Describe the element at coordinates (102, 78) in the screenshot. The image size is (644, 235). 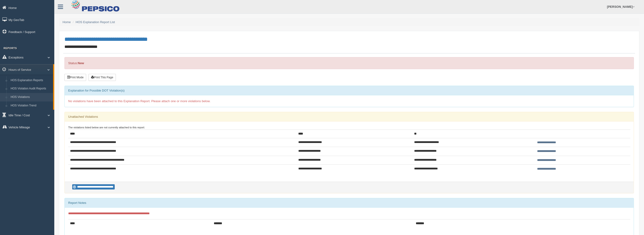
I see `button: Print This Page` at that location.